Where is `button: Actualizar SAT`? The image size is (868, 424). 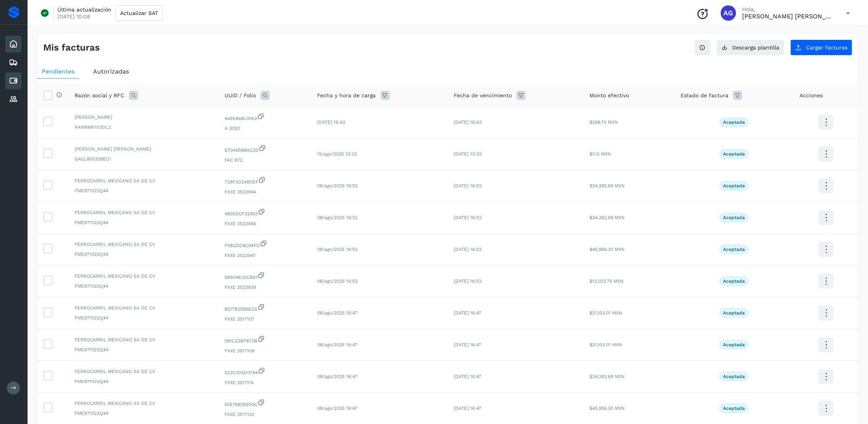
button: Actualizar SAT is located at coordinates (139, 13).